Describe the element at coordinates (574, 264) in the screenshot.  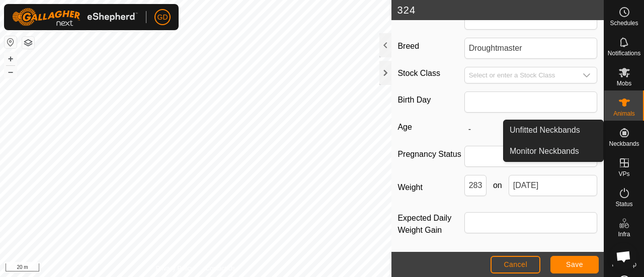
I see `span: Save` at that location.